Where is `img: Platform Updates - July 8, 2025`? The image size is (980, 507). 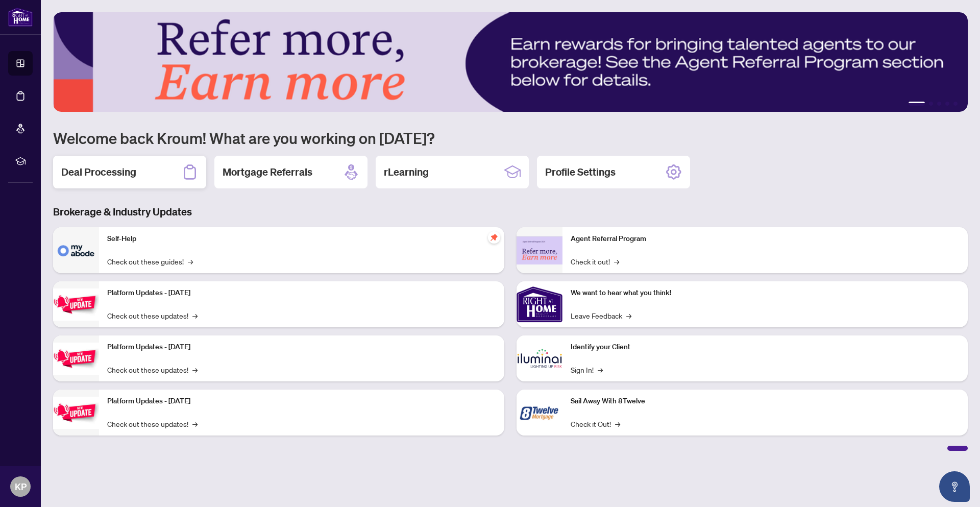
img: Platform Updates - July 8, 2025 is located at coordinates (76, 358).